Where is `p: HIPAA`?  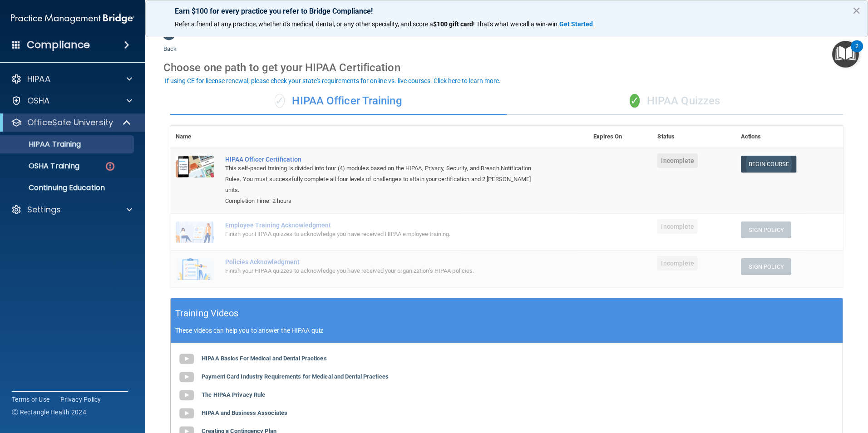 p: HIPAA is located at coordinates (39, 79).